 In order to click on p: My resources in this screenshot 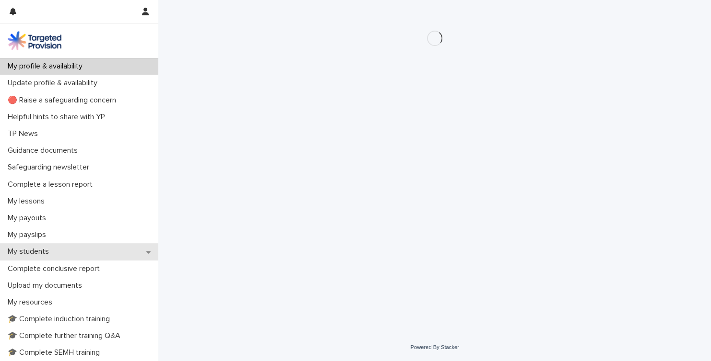, I will do `click(32, 303)`.